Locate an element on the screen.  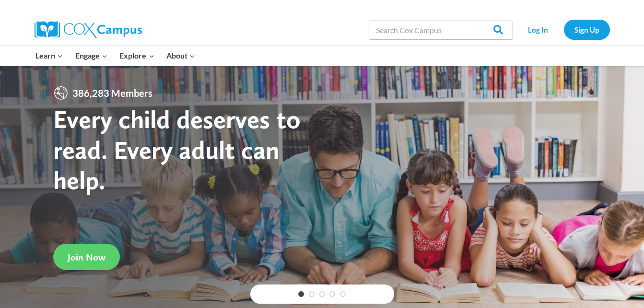
span: Join Now is located at coordinates (86, 258).